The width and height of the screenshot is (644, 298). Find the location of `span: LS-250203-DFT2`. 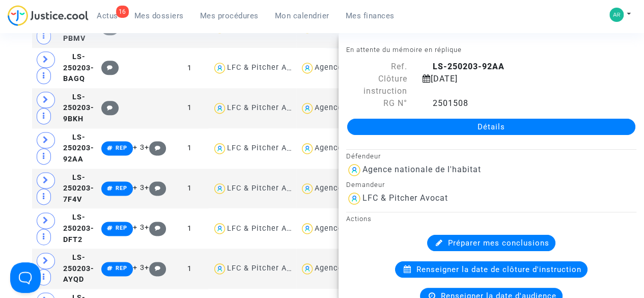

span: LS-250203-DFT2 is located at coordinates (78, 228).